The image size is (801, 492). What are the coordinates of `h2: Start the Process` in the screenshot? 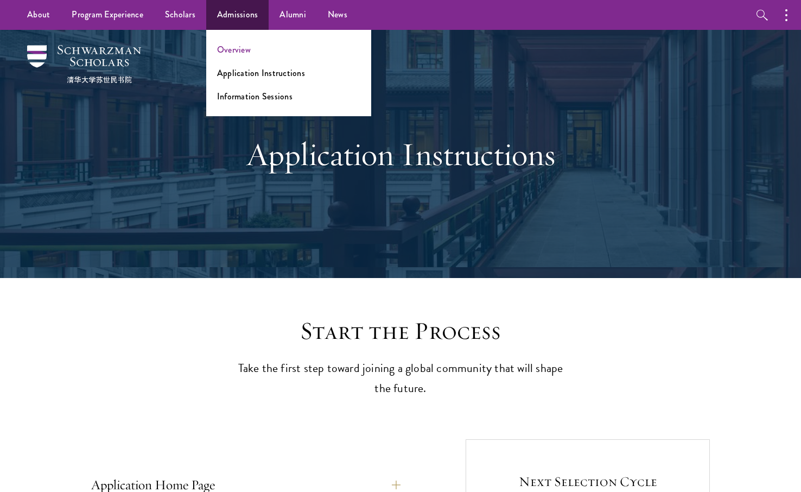 It's located at (401, 331).